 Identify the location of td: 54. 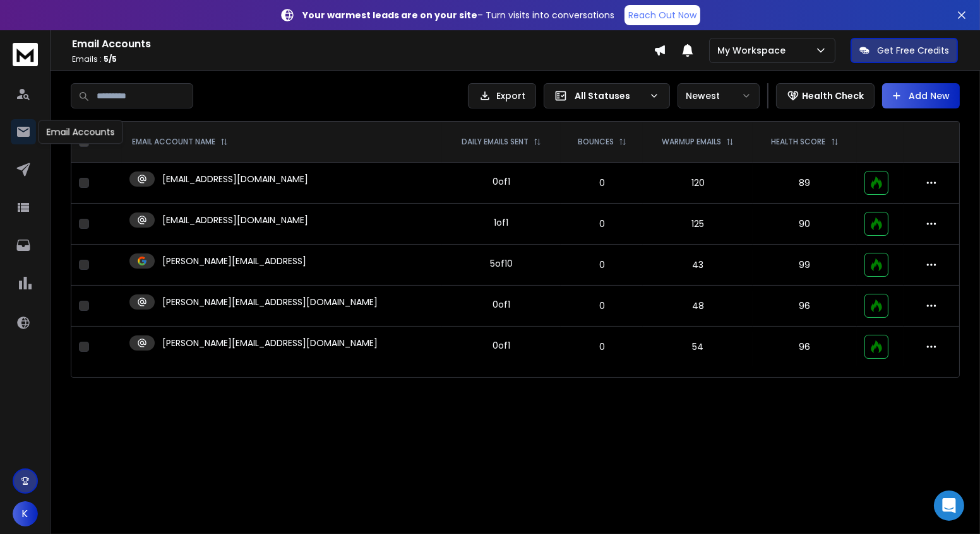
(698, 347).